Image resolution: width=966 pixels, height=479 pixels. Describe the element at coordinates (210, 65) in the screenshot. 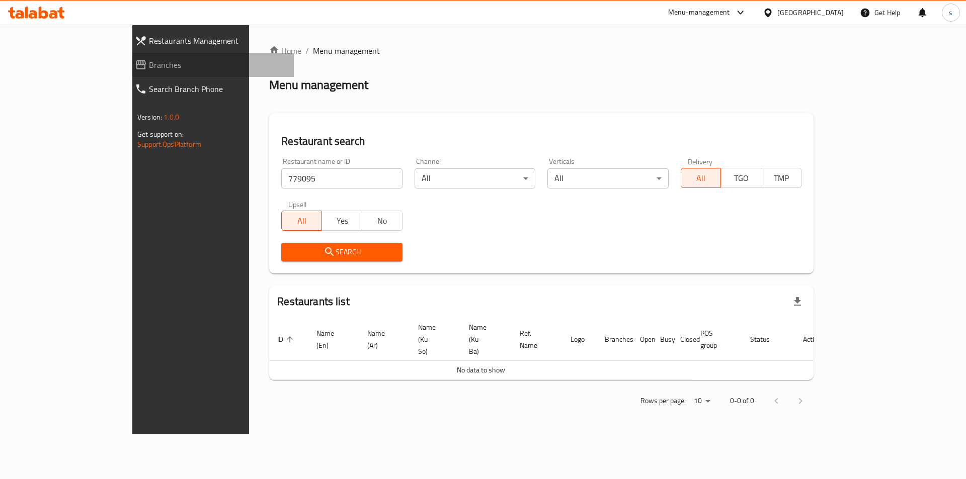

I see `a: Branches` at that location.